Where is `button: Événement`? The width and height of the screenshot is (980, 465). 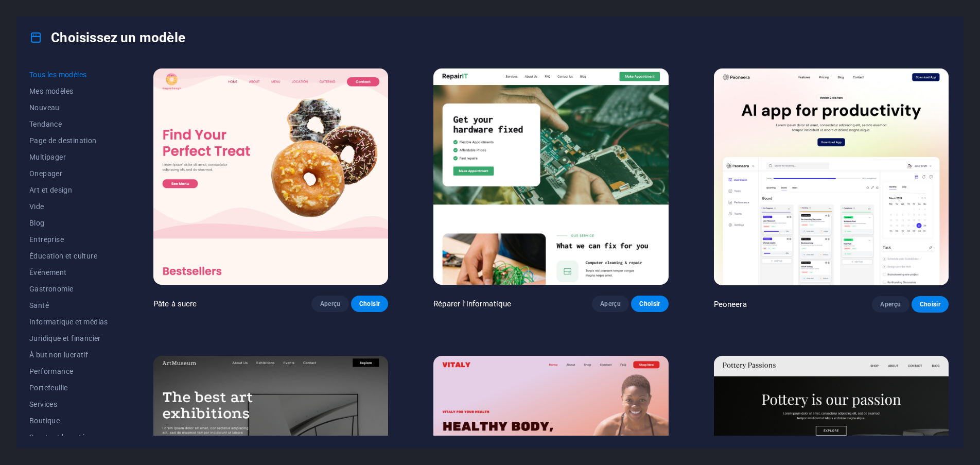 button: Événement is located at coordinates (69, 272).